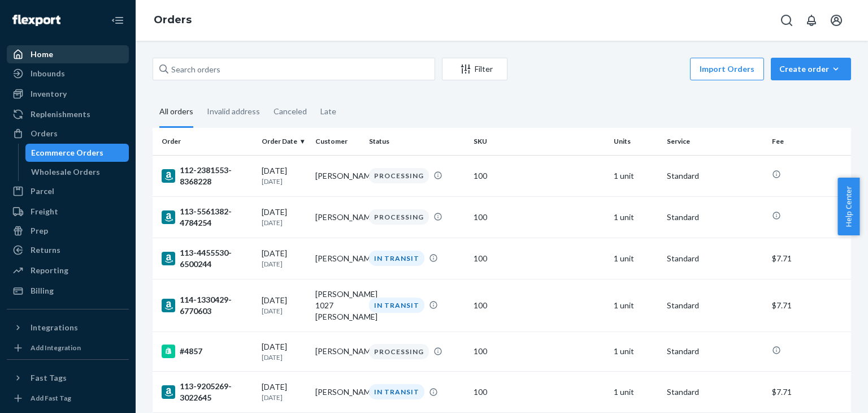 Image resolution: width=868 pixels, height=413 pixels. I want to click on div: Inventory, so click(49, 94).